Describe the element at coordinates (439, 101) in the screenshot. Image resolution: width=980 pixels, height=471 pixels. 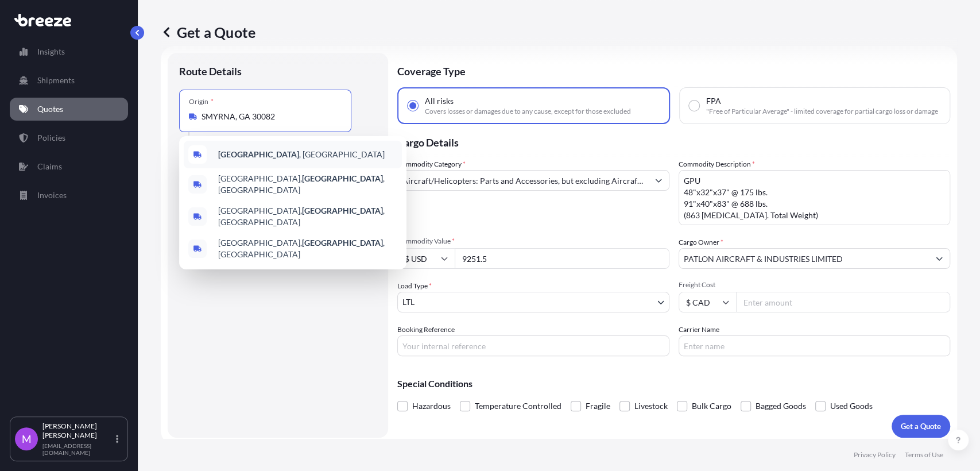
I see `span: All risks` at that location.